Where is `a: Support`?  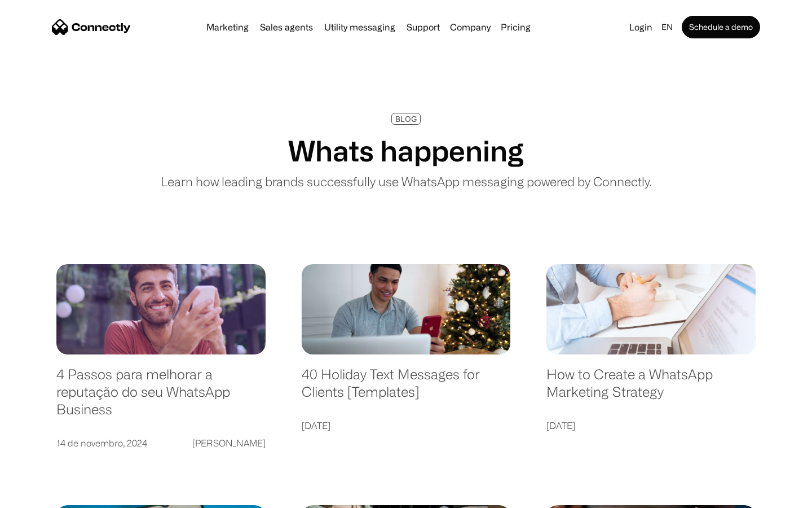
a: Support is located at coordinates (423, 27).